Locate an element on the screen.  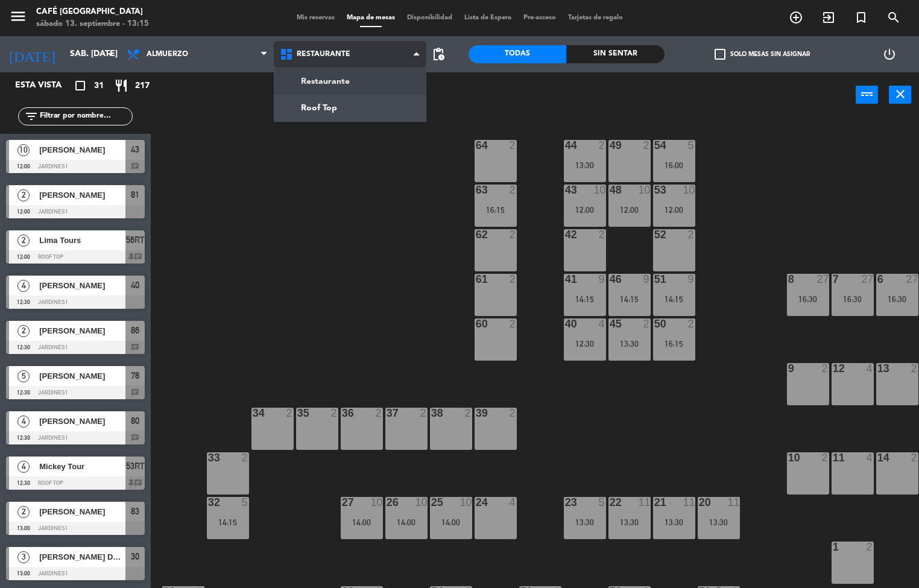
span: 83 is located at coordinates (135, 511).